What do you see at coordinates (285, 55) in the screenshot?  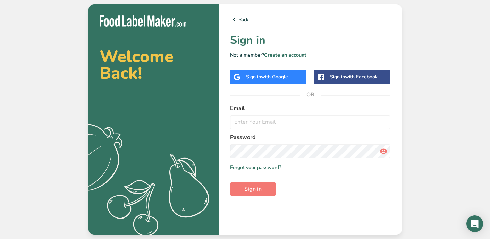 I see `a: Create an account` at bounding box center [285, 55].